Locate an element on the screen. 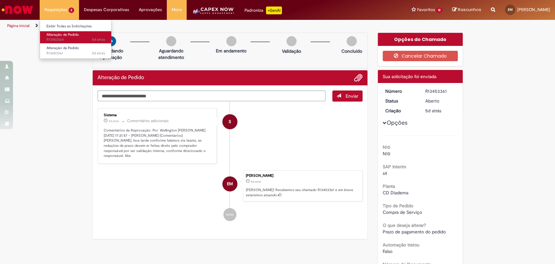 The width and height of the screenshot is (555, 264). b: O que deseja alterar? is located at coordinates (404, 225).